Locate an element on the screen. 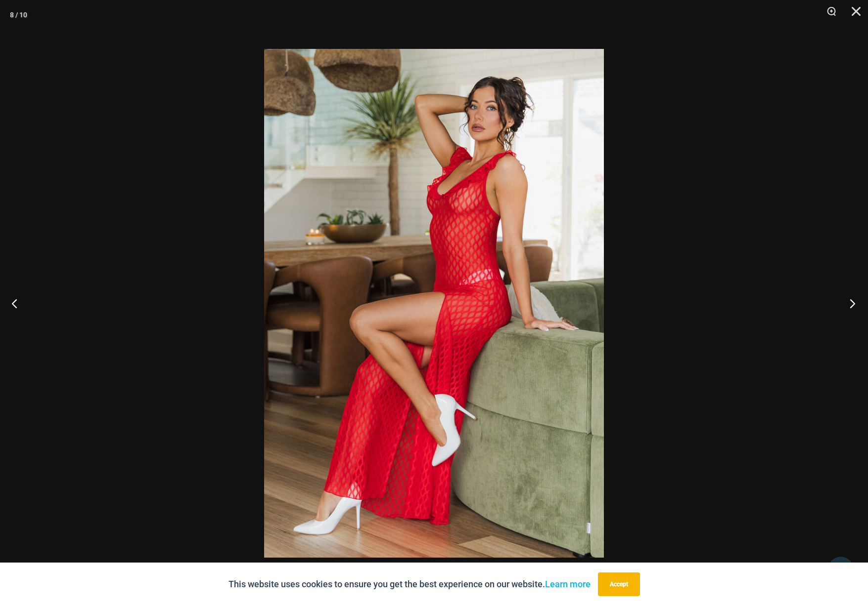  div: 8 / 10 is located at coordinates (18, 15).